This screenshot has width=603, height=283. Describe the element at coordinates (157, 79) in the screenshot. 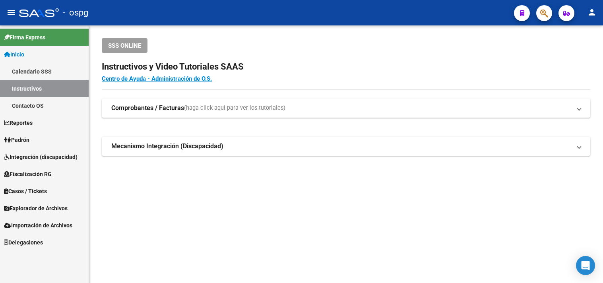

I see `a: Centro de Ayuda - Administración de O.S.` at that location.